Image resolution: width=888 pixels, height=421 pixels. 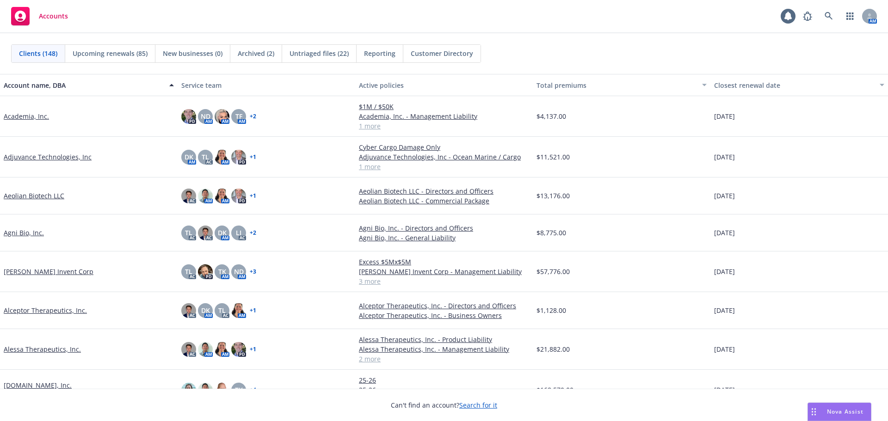 I want to click on button: Service team, so click(x=266, y=85).